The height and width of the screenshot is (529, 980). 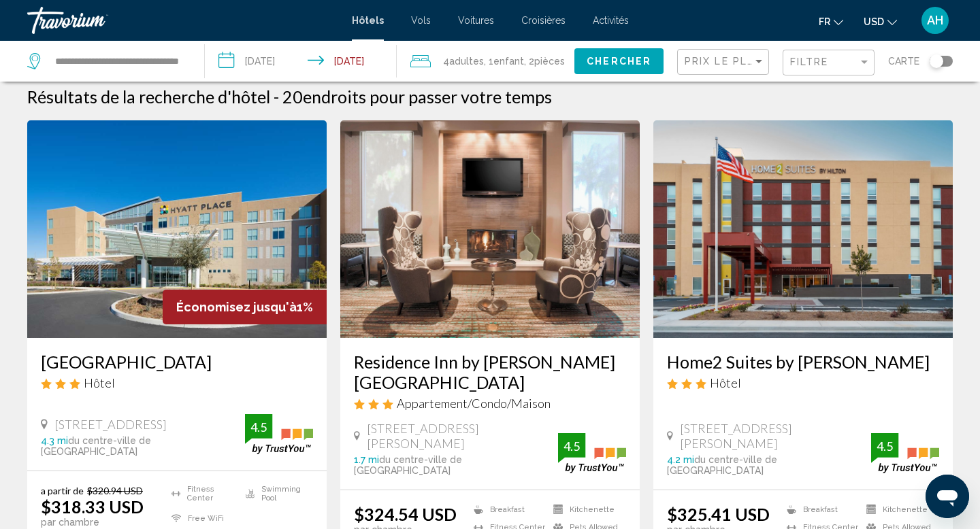 What do you see at coordinates (880, 21) in the screenshot?
I see `button: Change currency` at bounding box center [880, 21].